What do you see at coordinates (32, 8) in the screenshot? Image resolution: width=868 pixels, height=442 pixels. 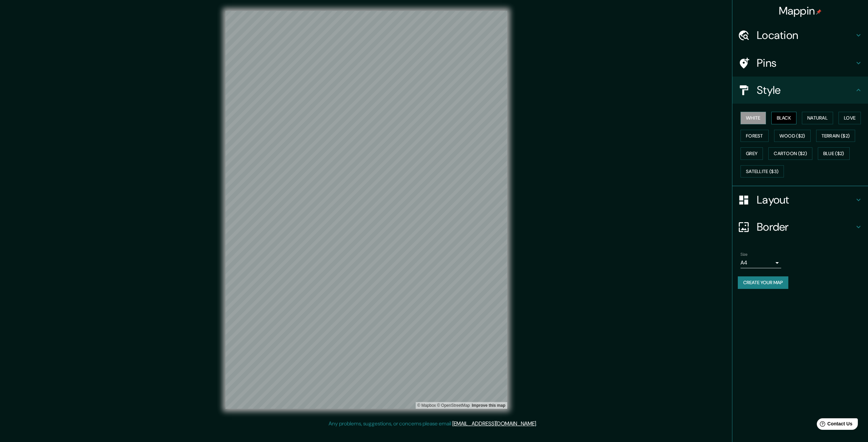 I see `span: Contact Us` at bounding box center [32, 8].